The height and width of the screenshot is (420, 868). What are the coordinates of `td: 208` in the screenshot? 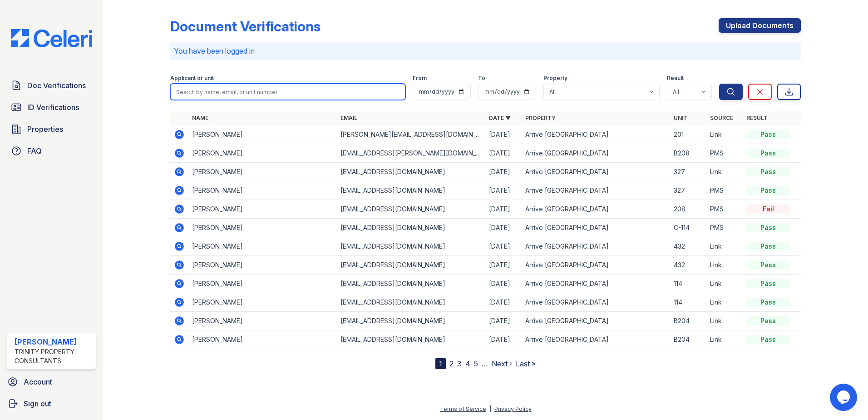 It's located at (688, 209).